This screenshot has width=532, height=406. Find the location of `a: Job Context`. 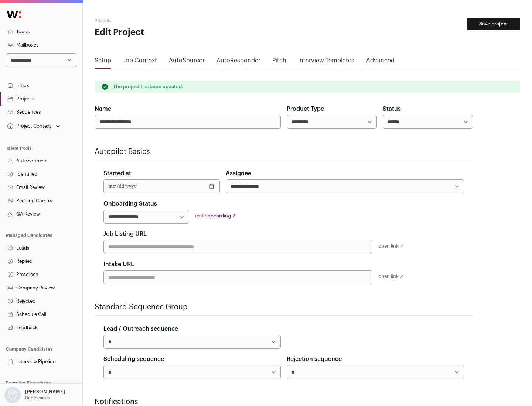

a: Job Context is located at coordinates (140, 62).